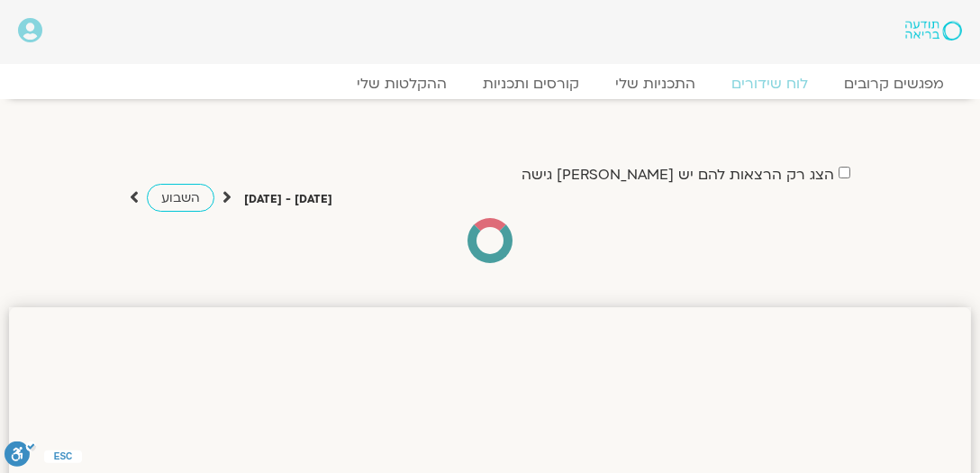  Describe the element at coordinates (180, 198) in the screenshot. I see `a: השבוע` at that location.